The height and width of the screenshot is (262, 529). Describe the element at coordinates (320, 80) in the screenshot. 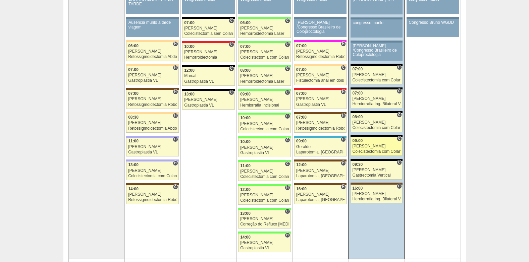

I see `div: Fistulectomia anal em dois tempos` at that location.